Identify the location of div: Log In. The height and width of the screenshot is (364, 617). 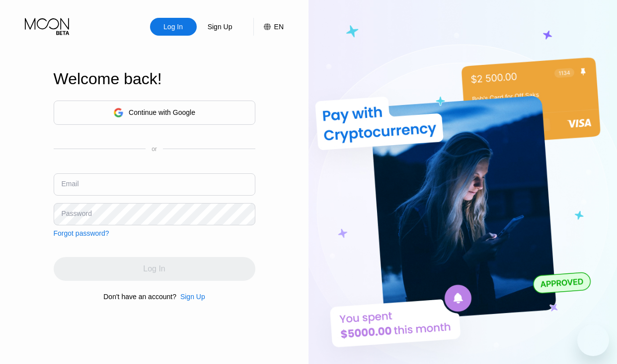
(173, 27).